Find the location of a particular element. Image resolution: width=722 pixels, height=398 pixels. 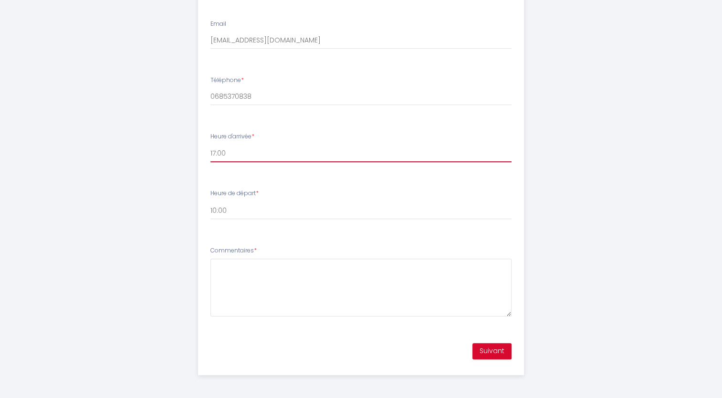

button: Suivant is located at coordinates (492, 351).